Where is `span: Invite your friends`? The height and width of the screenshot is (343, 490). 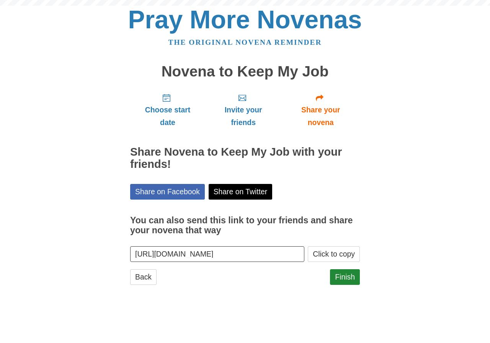 span: Invite your friends is located at coordinates (243, 116).